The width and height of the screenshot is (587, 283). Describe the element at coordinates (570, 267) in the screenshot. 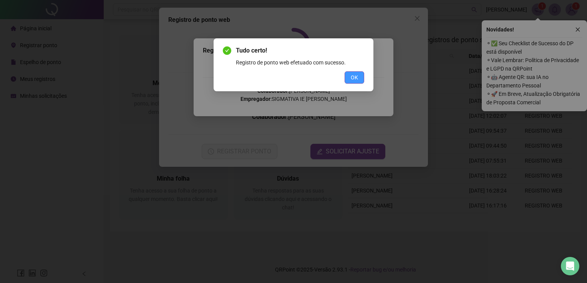

I see `div: Open Intercom Messenger` at that location.